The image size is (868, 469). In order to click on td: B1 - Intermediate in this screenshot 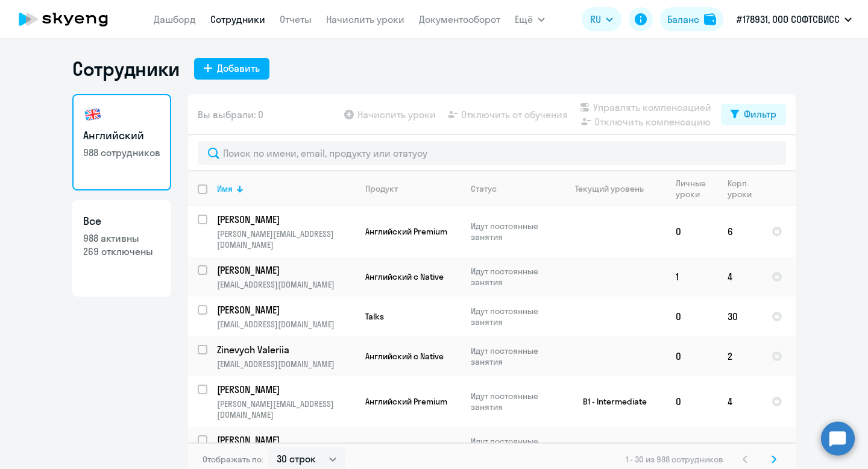, I will do `click(610, 401)`.